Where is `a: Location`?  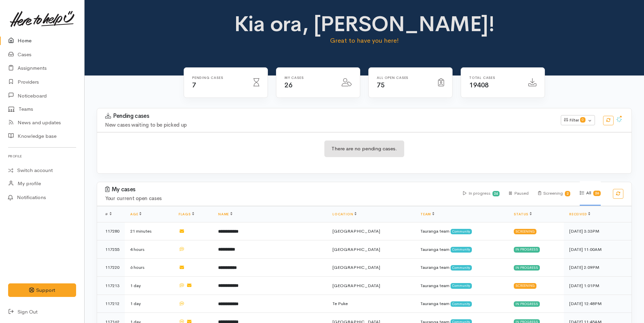
a: Location is located at coordinates (344, 214).